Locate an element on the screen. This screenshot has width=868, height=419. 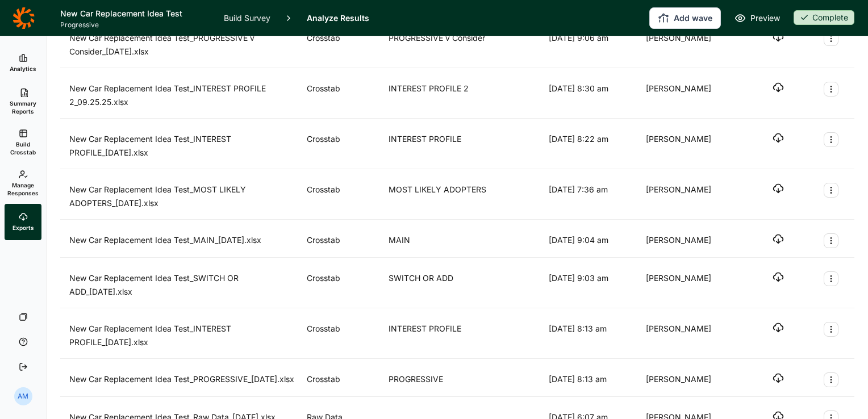
div: MOST LIKELY ADOPTERS is located at coordinates (466, 197).